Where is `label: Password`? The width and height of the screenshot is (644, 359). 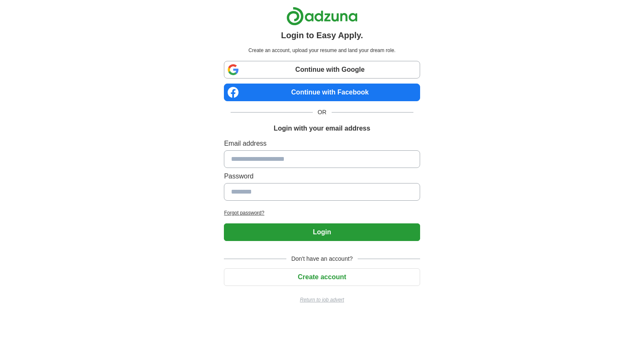 label: Password is located at coordinates (322, 176).